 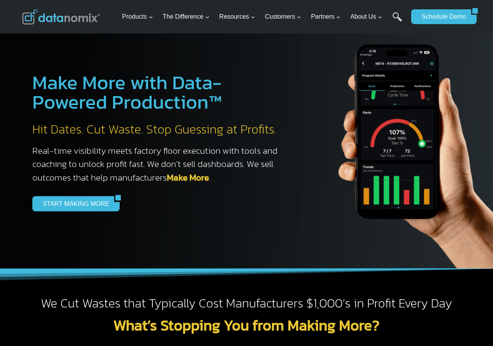 What do you see at coordinates (73, 204) in the screenshot?
I see `a: START MAKING MORE` at bounding box center [73, 204].